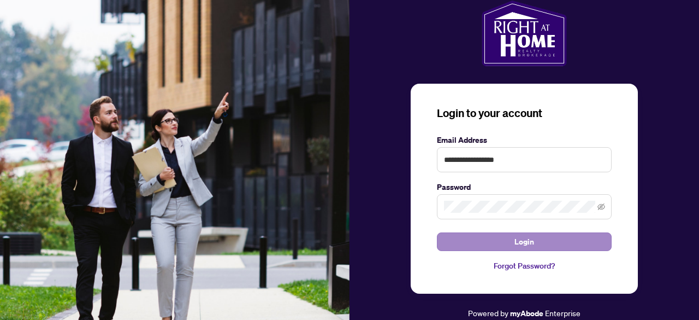 The height and width of the screenshot is (320, 699). What do you see at coordinates (524, 113) in the screenshot?
I see `h3: Login to your account` at bounding box center [524, 113].